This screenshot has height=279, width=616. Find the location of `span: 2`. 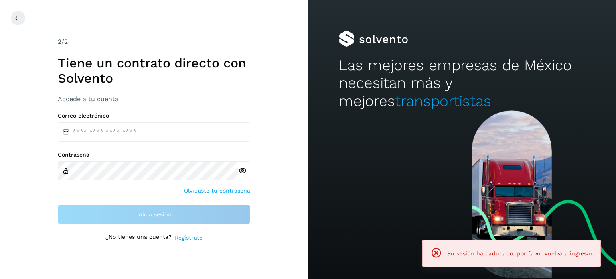

span: 2 is located at coordinates (59, 41).